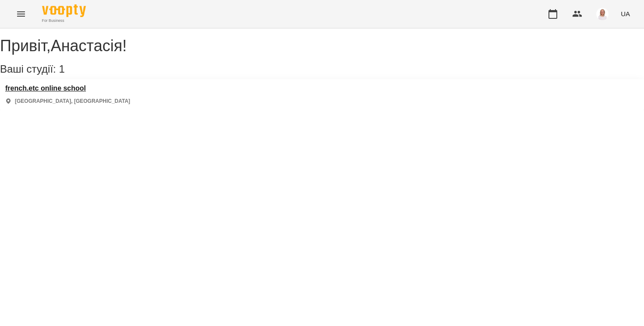 The height and width of the screenshot is (326, 644). What do you see at coordinates (64, 21) in the screenshot?
I see `span: For Business` at bounding box center [64, 21].